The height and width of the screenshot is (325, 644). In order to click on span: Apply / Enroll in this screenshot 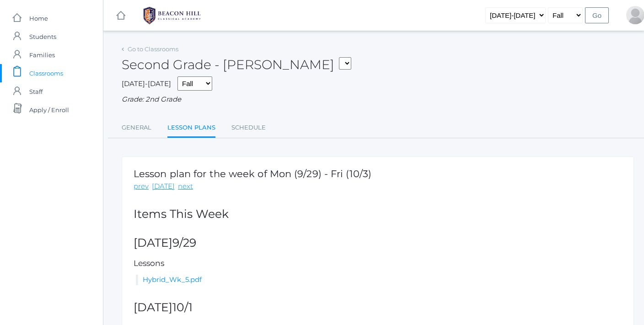, I will do `click(49, 110)`.